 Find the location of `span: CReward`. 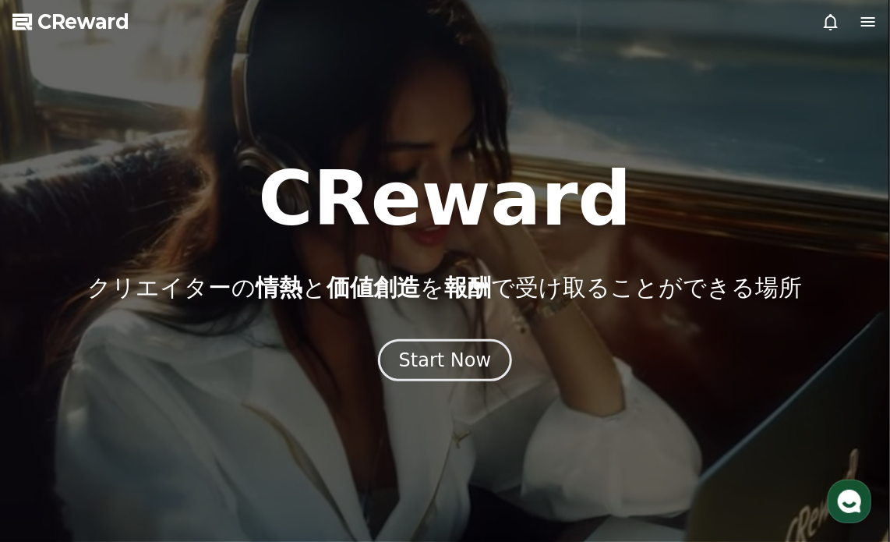

span: CReward is located at coordinates (83, 22).